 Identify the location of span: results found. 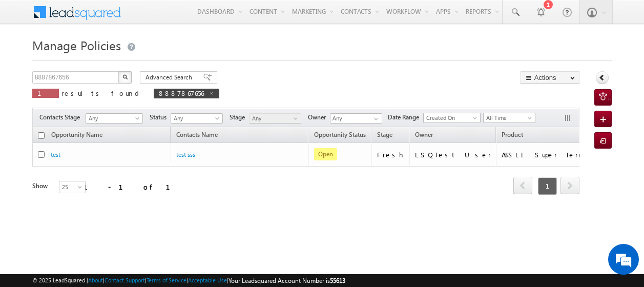
(102, 93).